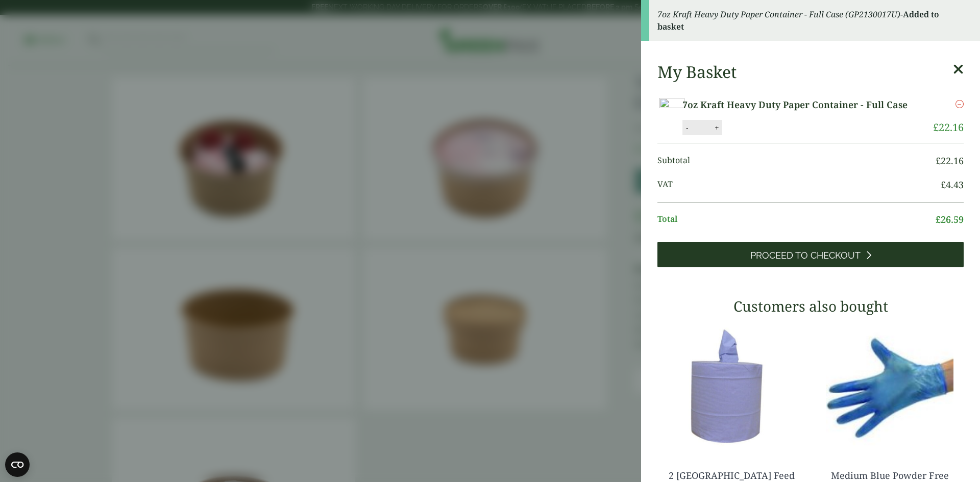 This screenshot has width=980, height=482. I want to click on em: 7oz Kraft Heavy Duty Paper Container - Full Case (GP2130017U), so click(778, 15).